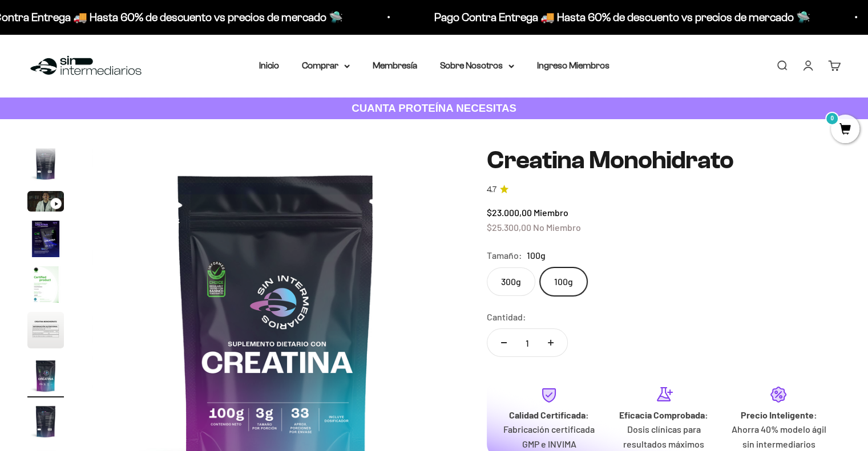 The height and width of the screenshot is (451, 868). I want to click on button: Ir al artículo 3, so click(45, 203).